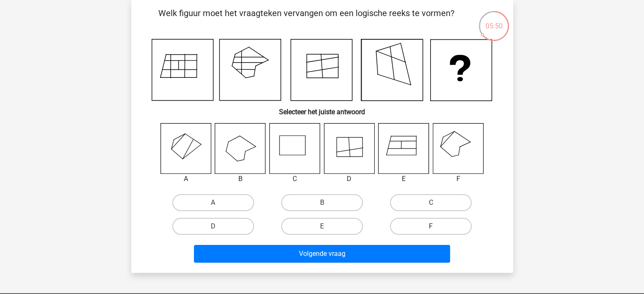 This screenshot has width=644, height=294. What do you see at coordinates (213, 226) in the screenshot?
I see `label: D` at bounding box center [213, 226].